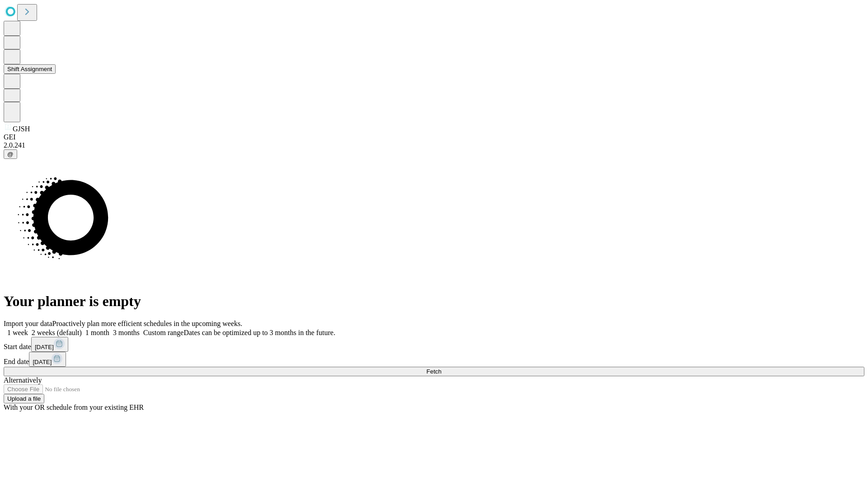  I want to click on span: Import your data, so click(28, 323).